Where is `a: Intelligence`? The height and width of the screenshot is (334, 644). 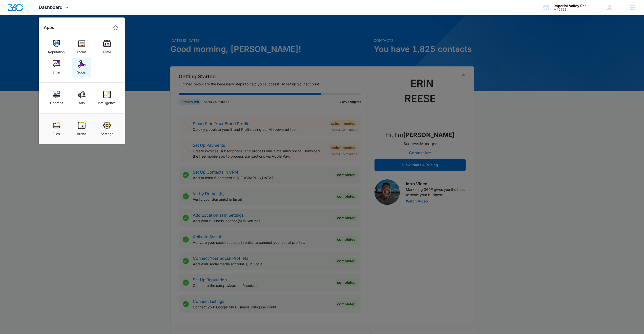 a: Intelligence is located at coordinates (107, 98).